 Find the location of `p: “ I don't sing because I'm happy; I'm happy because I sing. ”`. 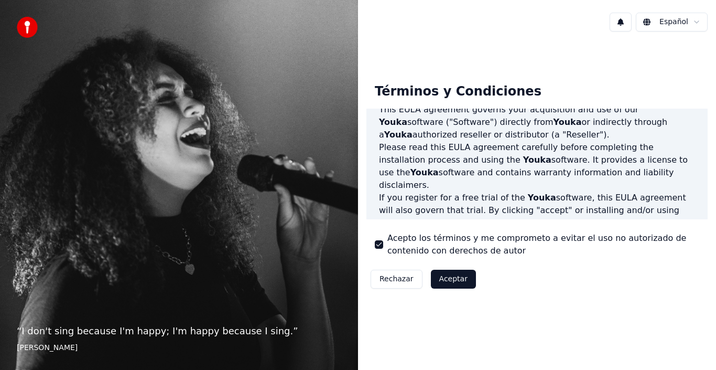

p: “ I don't sing because I'm happy; I'm happy because I sing. ” is located at coordinates (179, 331).